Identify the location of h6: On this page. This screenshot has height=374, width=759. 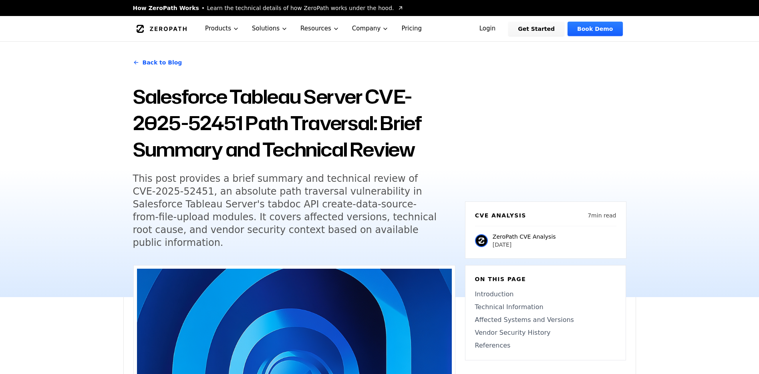
(546, 279).